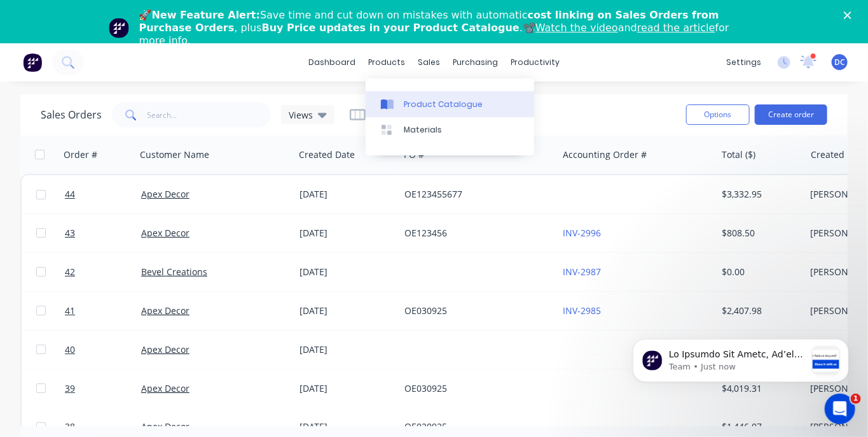 This screenshot has width=868, height=437. Describe the element at coordinates (851, 16) in the screenshot. I see `div: Close` at that location.